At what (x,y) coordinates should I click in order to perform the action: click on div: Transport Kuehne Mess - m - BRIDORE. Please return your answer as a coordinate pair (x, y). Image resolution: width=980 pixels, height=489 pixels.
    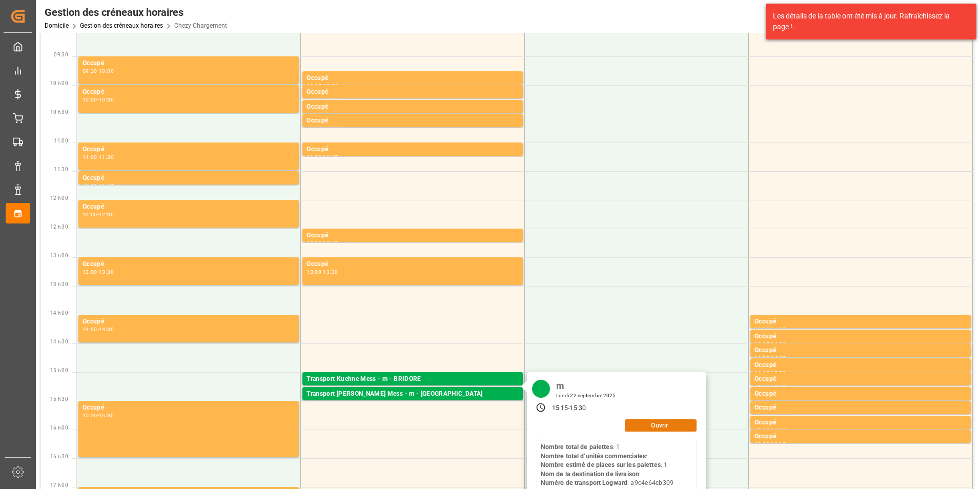
    Looking at the image, I should click on (413, 379).